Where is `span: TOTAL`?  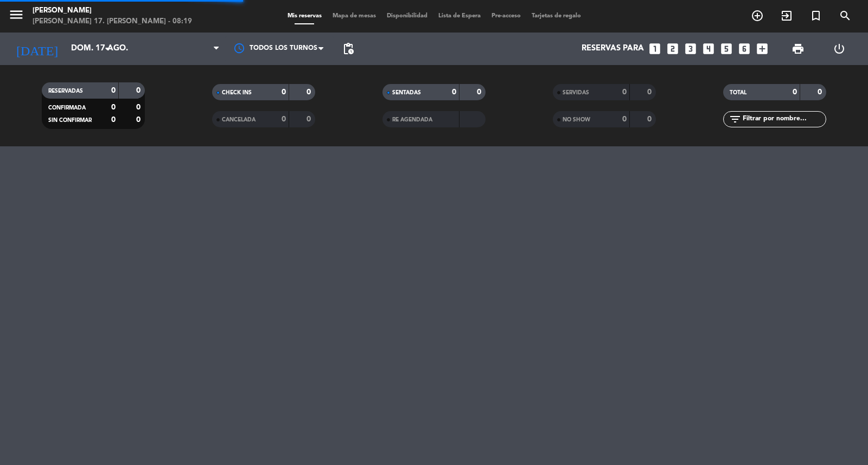
span: TOTAL is located at coordinates (738, 93).